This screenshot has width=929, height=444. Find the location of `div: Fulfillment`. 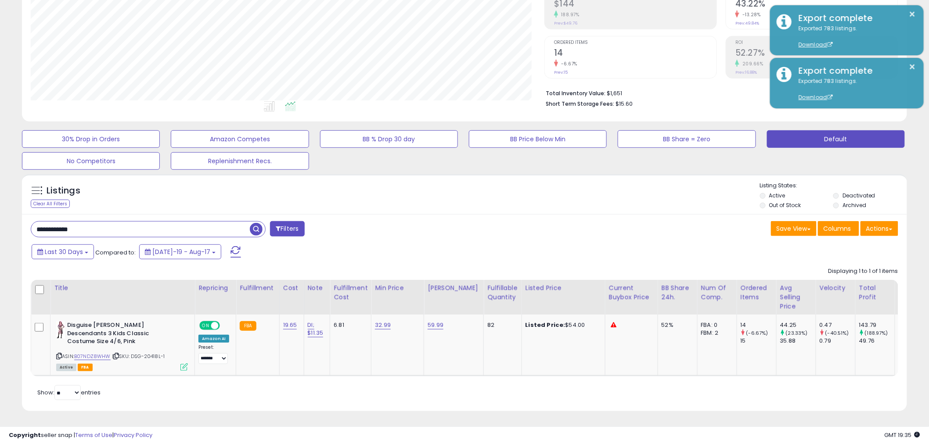

div: Fulfillment is located at coordinates (257, 288).